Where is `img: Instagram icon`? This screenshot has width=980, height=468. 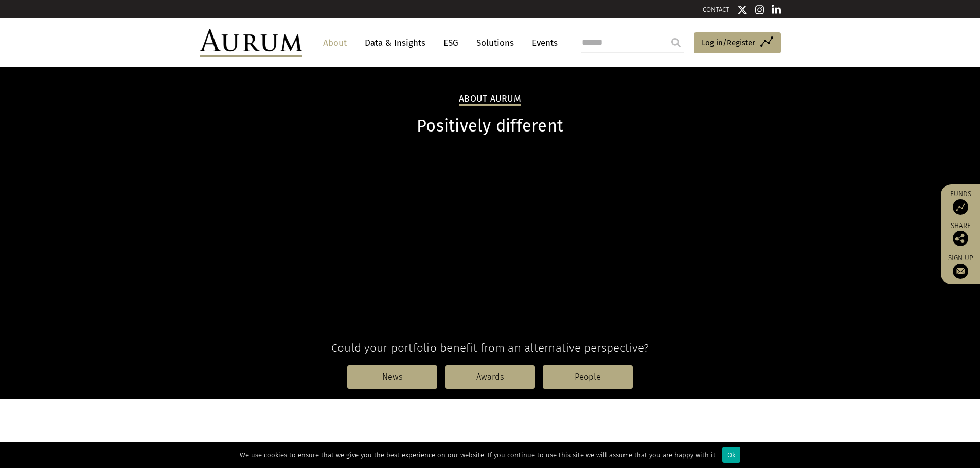 img: Instagram icon is located at coordinates (760, 10).